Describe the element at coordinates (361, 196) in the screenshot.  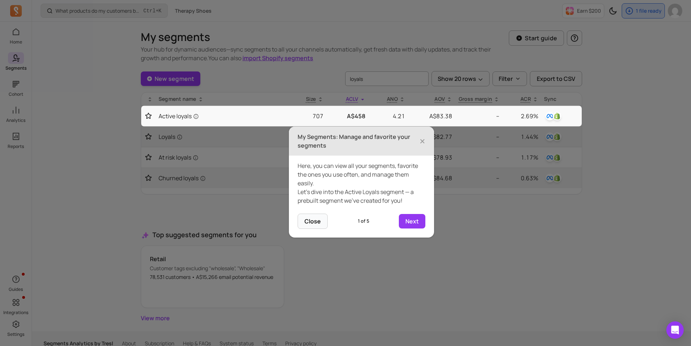
I see `p: Let’s dive into the Active Loyals segment — a prebuilt segment we’ve created for you!` at that location.